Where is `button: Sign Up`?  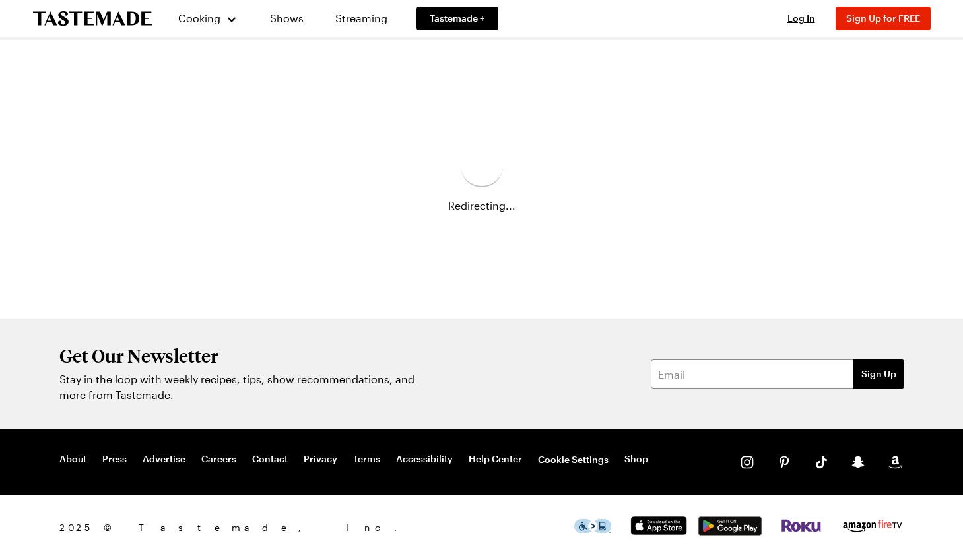
button: Sign Up is located at coordinates (879, 374).